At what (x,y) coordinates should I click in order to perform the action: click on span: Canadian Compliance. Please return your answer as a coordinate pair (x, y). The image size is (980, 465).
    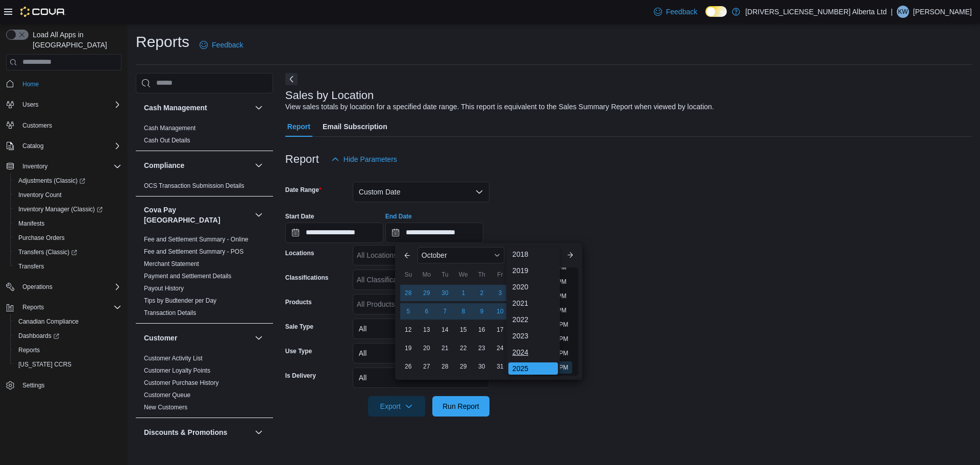
    Looking at the image, I should click on (68, 321).